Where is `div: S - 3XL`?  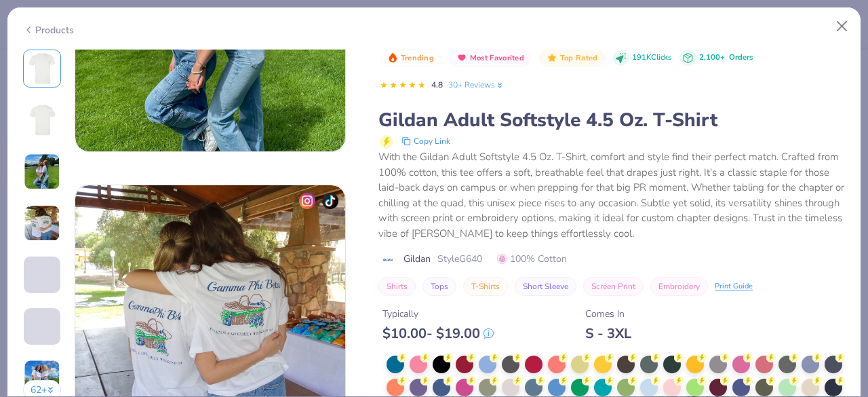
div: S - 3XL is located at coordinates (609, 333).